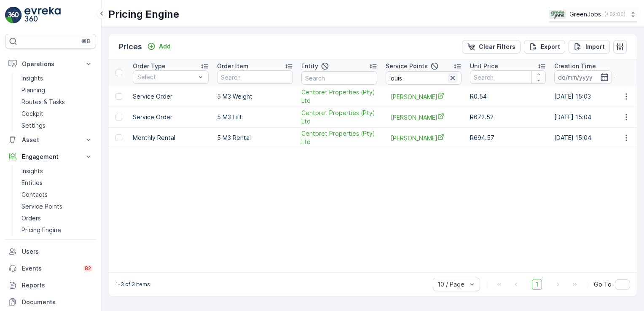 This screenshot has height=311, width=644. Describe the element at coordinates (57, 230) in the screenshot. I see `a: Pricing Engine` at that location.